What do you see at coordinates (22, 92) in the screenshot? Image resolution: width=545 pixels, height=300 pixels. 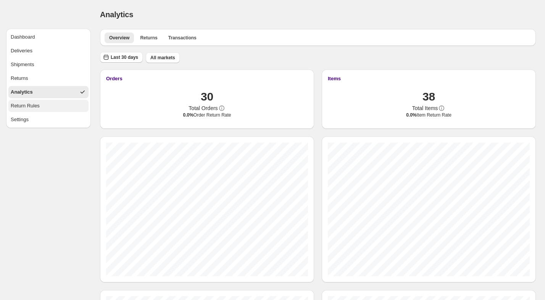 I see `div: Analytics` at bounding box center [22, 92].